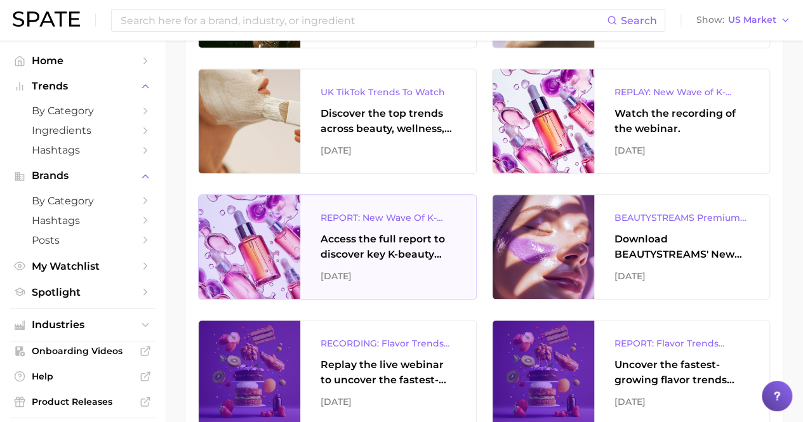 Image resolution: width=803 pixels, height=422 pixels. Describe the element at coordinates (388, 343) in the screenshot. I see `div: RECORDING: Flavor Trends Decoded - What's New & What's Next According to TikTok & Google` at that location.